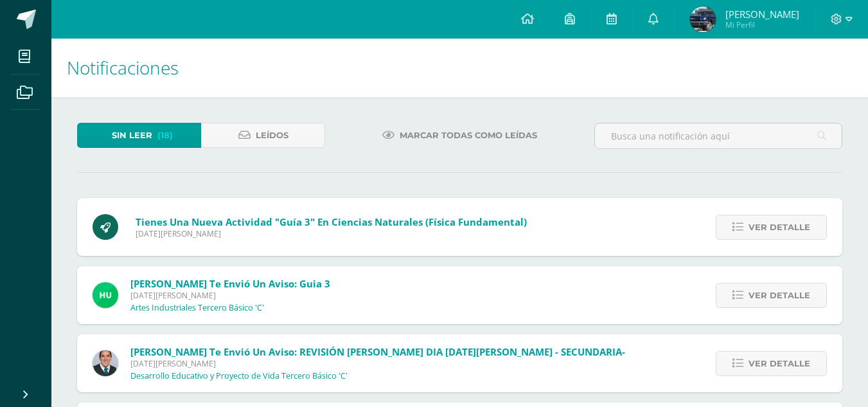 Image resolution: width=868 pixels, height=407 pixels. What do you see at coordinates (762, 24) in the screenshot?
I see `span: Mi Perfil` at bounding box center [762, 24].